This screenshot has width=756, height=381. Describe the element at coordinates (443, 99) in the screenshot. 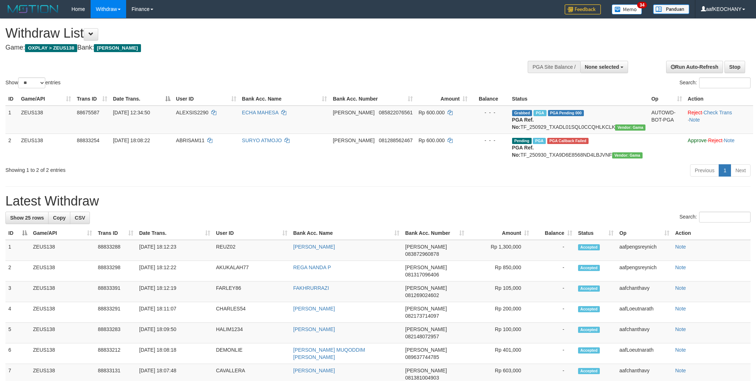

I see `th: Amount: activate to sort column ascending` at that location.